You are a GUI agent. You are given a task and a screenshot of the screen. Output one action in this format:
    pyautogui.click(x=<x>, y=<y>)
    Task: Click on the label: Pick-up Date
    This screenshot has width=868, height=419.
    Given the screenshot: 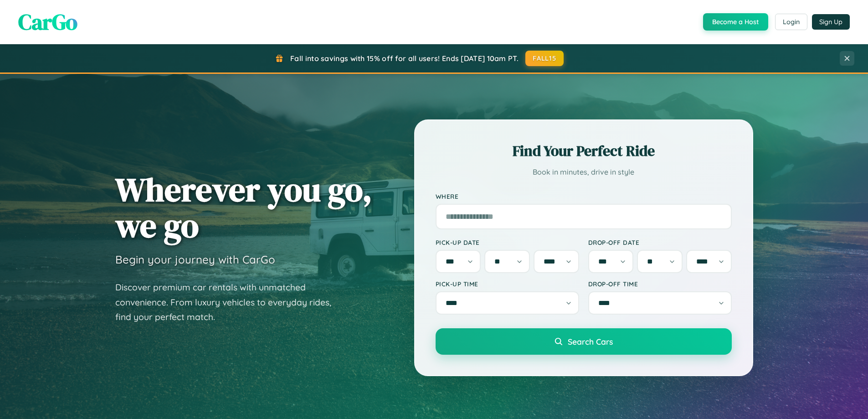 What is the action you would take?
    pyautogui.click(x=507, y=242)
    